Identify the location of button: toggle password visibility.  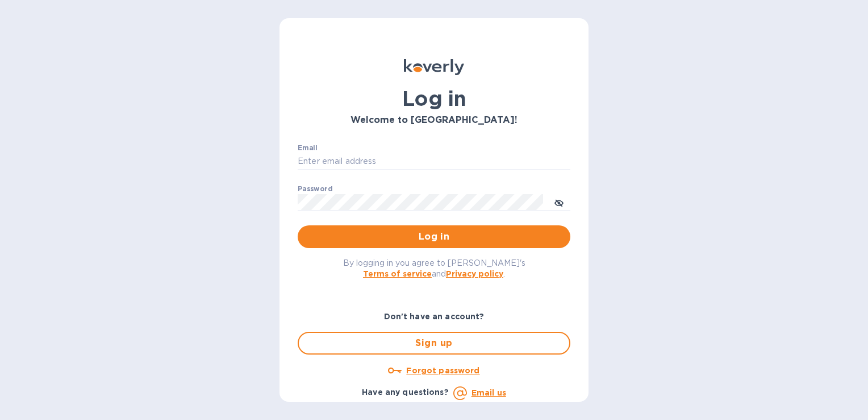
(559, 202).